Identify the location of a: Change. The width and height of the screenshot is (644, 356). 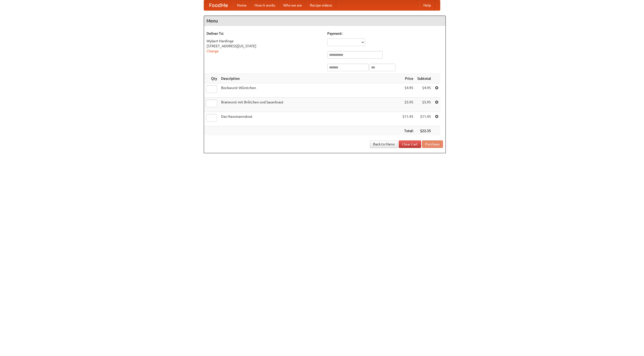
(213, 51).